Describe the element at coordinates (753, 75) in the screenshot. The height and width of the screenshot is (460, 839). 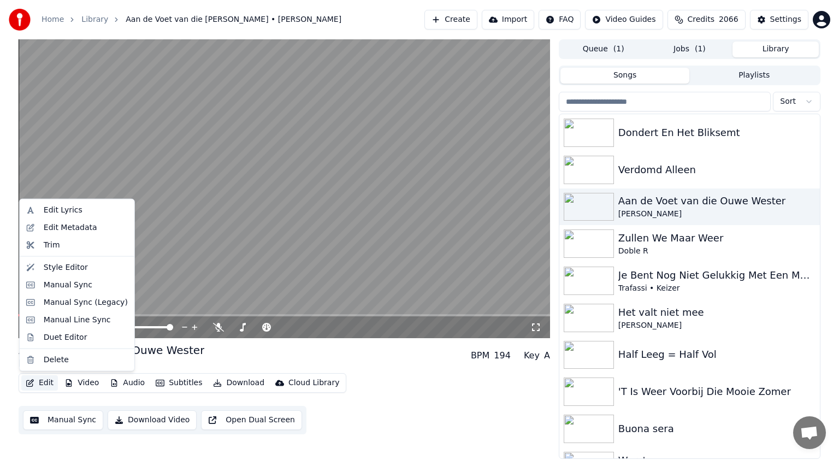
I see `button: Playlists` at that location.